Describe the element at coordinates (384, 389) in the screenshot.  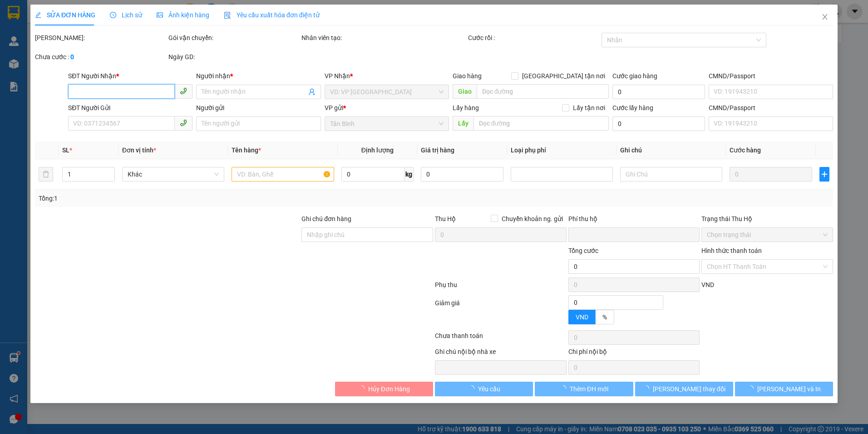
I see `button: Hủy Đơn Hàng` at that location.